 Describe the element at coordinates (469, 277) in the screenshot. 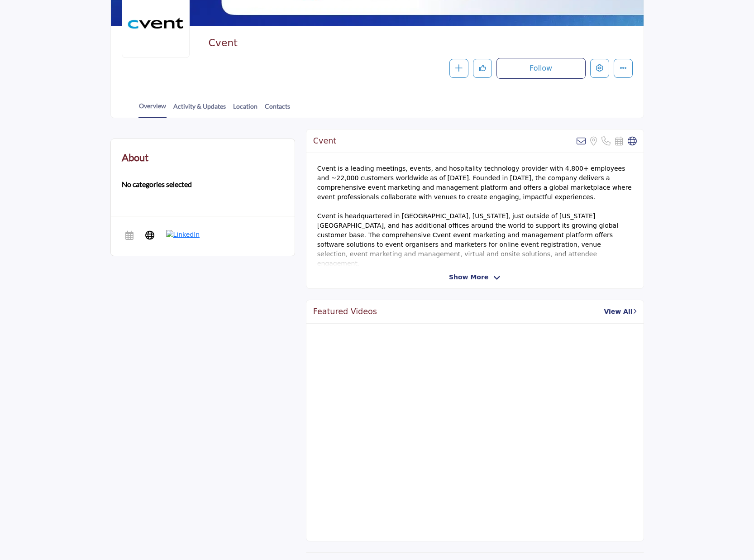

I see `span: Show More` at that location.